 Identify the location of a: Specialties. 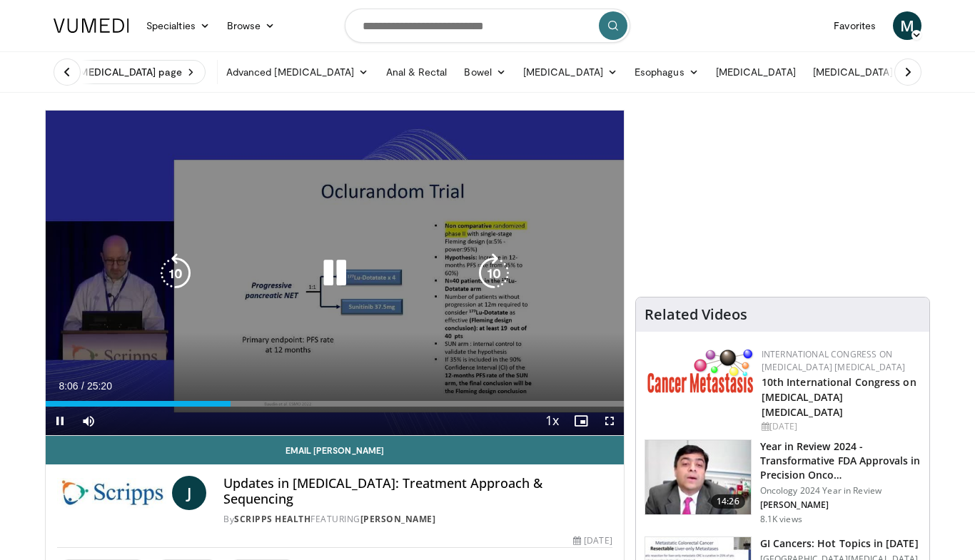
(178, 26).